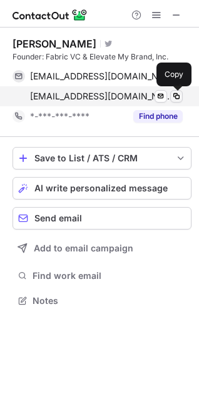 The width and height of the screenshot is (199, 399). I want to click on img: ContactOut v5.3.10, so click(50, 15).